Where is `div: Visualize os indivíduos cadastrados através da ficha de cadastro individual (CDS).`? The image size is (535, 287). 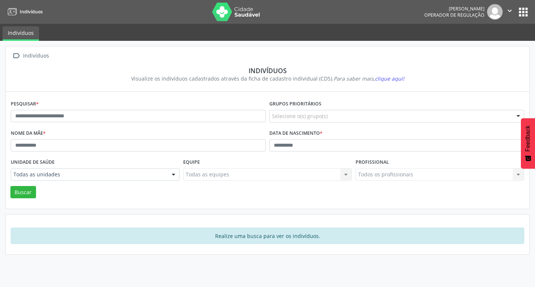
div: Visualize os indivíduos cadastrados através da ficha de cadastro individual (CDS). is located at coordinates (267, 78).